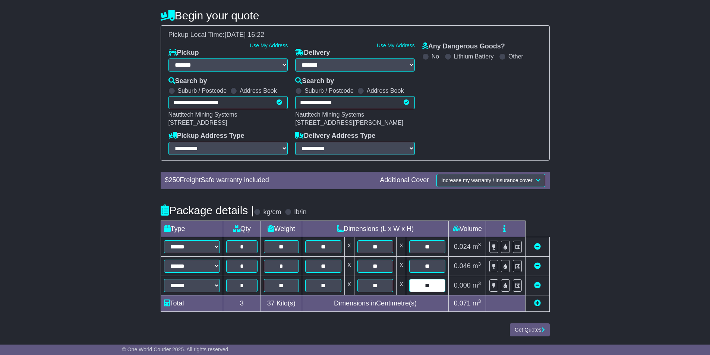 Image resolution: width=710 pixels, height=355 pixels. Describe the element at coordinates (490, 180) in the screenshot. I see `button: Increase my warranty / insurance cover` at that location.